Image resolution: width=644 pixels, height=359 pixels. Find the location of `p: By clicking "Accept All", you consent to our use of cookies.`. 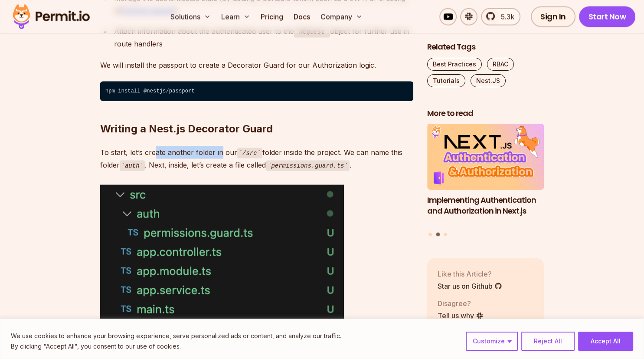

p: By clicking "Accept All", you consent to our use of cookies. is located at coordinates (176, 347).